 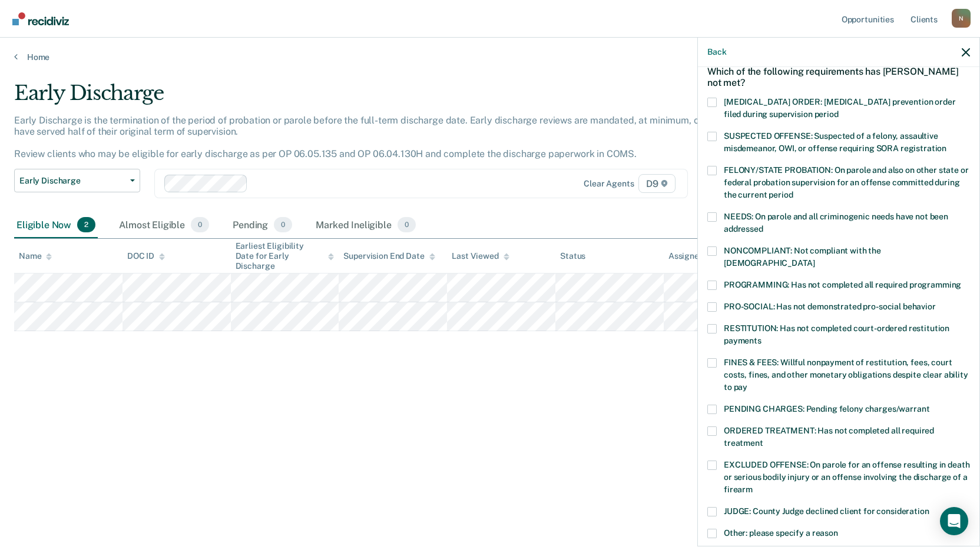 What do you see at coordinates (846, 183) in the screenshot?
I see `span: FELONY/STATE PROBATION: On parole and also on other state or federal probation supervision for an...` at bounding box center [846, 183].